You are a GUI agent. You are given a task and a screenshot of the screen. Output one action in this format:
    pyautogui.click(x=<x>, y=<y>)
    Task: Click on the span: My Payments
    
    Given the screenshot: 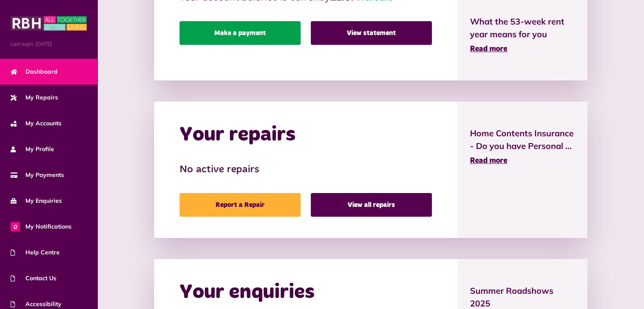 What is the action you would take?
    pyautogui.click(x=37, y=175)
    